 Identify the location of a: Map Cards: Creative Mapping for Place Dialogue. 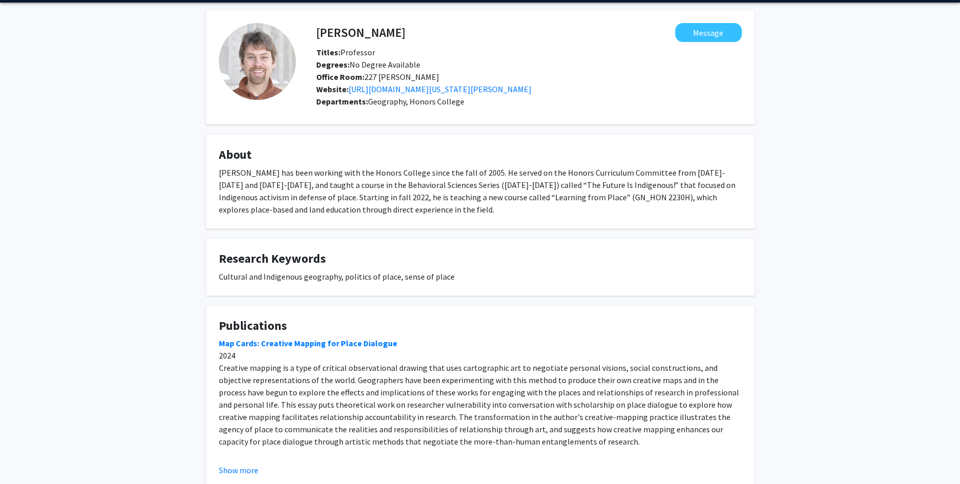
(308, 343).